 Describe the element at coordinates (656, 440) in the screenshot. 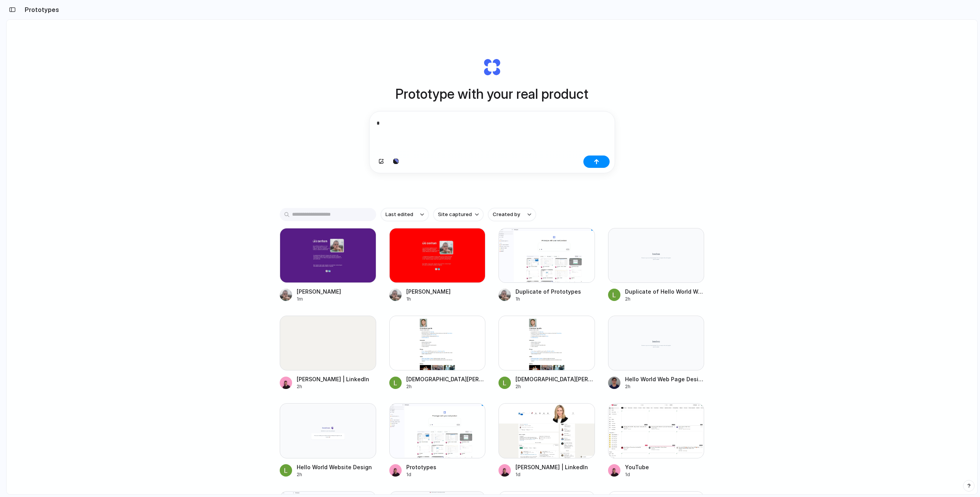

I see `a: YouTubeYouTube1d` at that location.